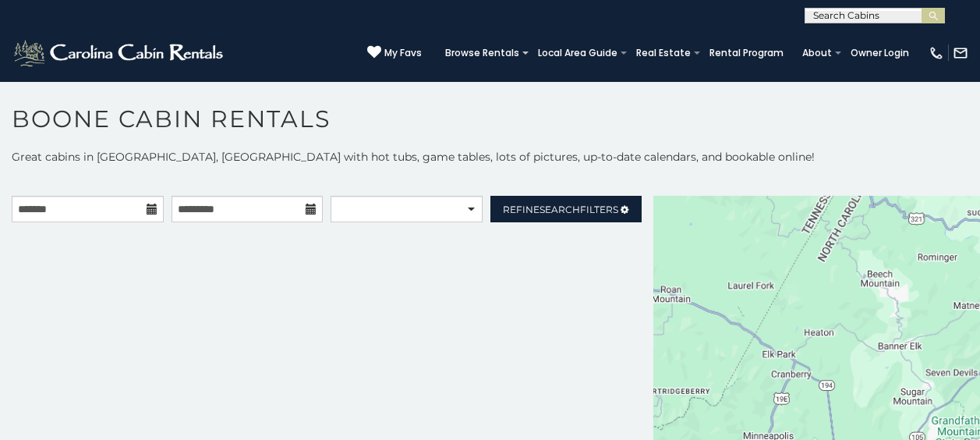 The height and width of the screenshot is (440, 980). I want to click on span: Refine Filters, so click(561, 209).